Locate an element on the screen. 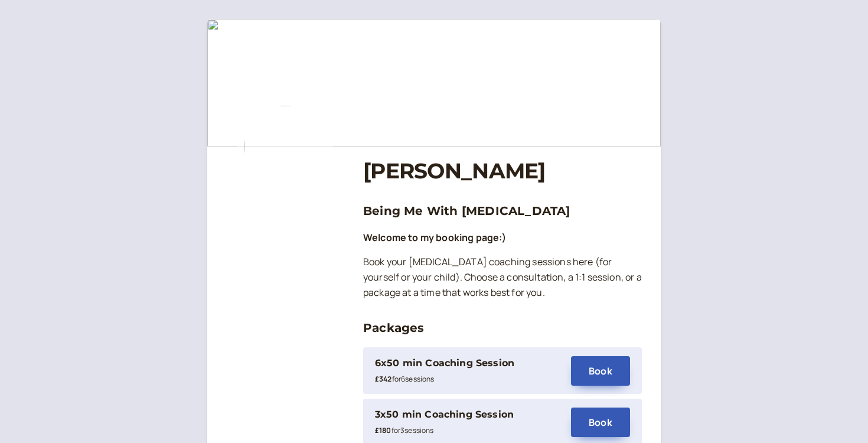  strong: Welcome to my booking page:) is located at coordinates (435, 238).